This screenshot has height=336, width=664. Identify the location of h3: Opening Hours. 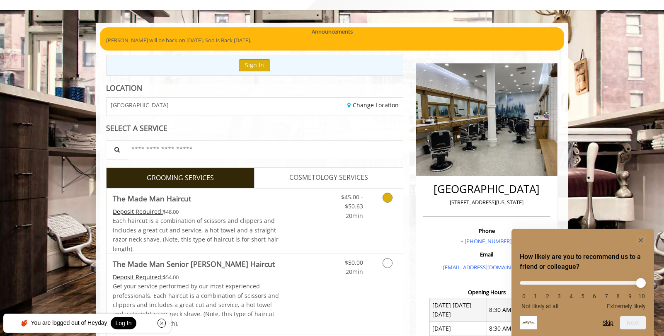
(487, 292).